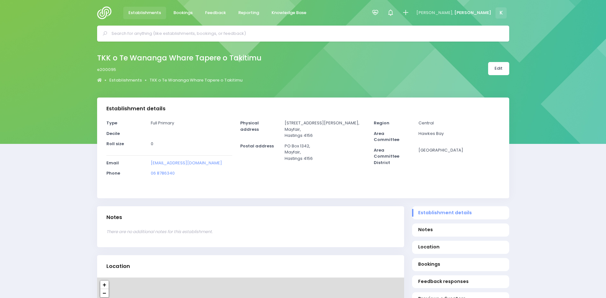 Image resolution: width=606 pixels, height=298 pixels. I want to click on a: Edit, so click(499, 68).